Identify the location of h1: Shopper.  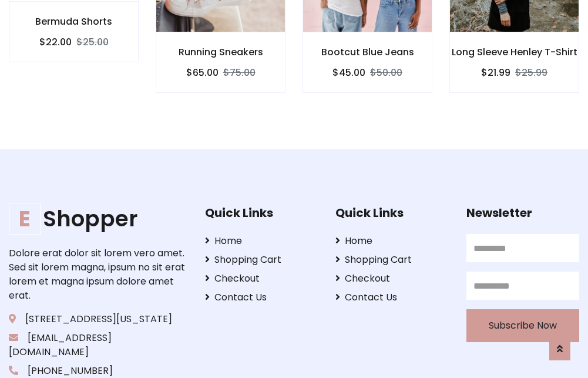
(98, 219).